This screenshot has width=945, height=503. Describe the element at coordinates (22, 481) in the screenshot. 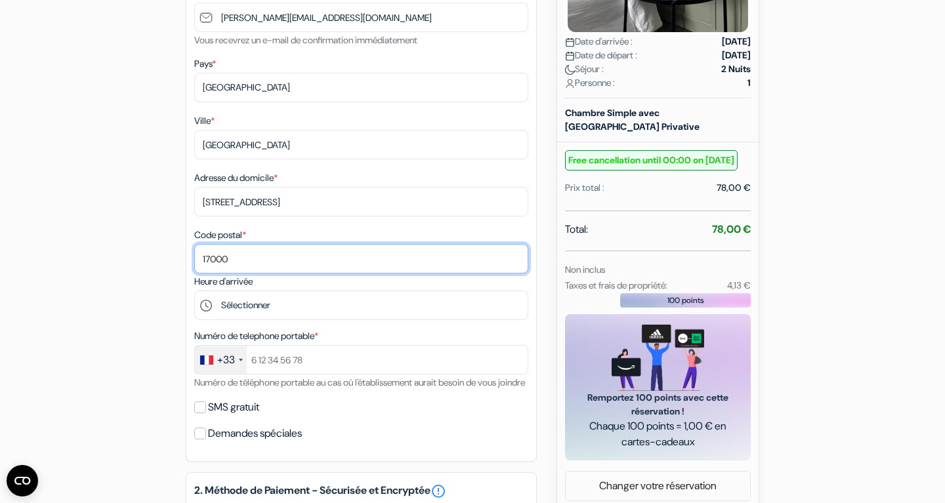

I see `button: Ouvrir le widget CMP` at that location.